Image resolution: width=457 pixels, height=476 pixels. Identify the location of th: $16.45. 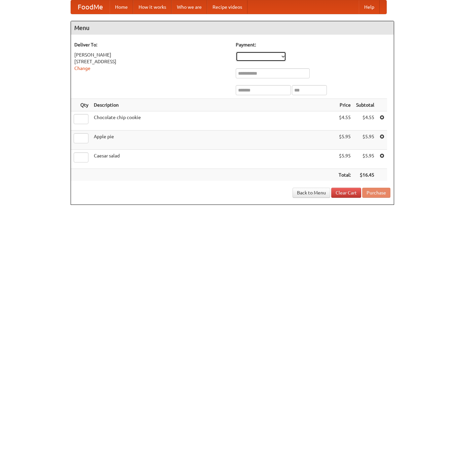
(365, 175).